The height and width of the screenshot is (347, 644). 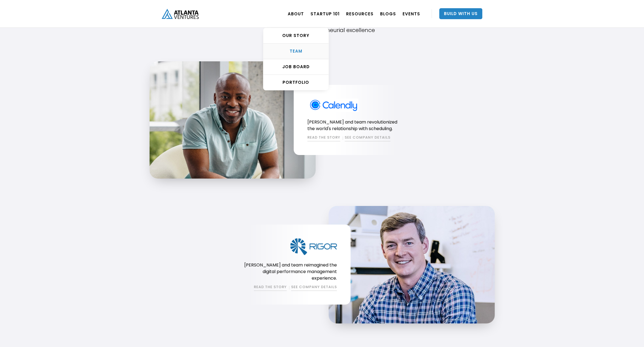 I want to click on div: PORTFOLIO, so click(x=296, y=83).